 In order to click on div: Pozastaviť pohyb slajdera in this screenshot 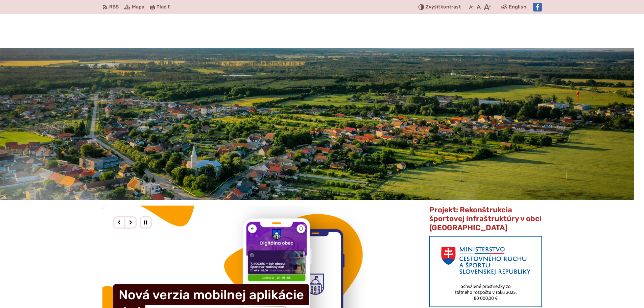, I will do `click(146, 223)`.